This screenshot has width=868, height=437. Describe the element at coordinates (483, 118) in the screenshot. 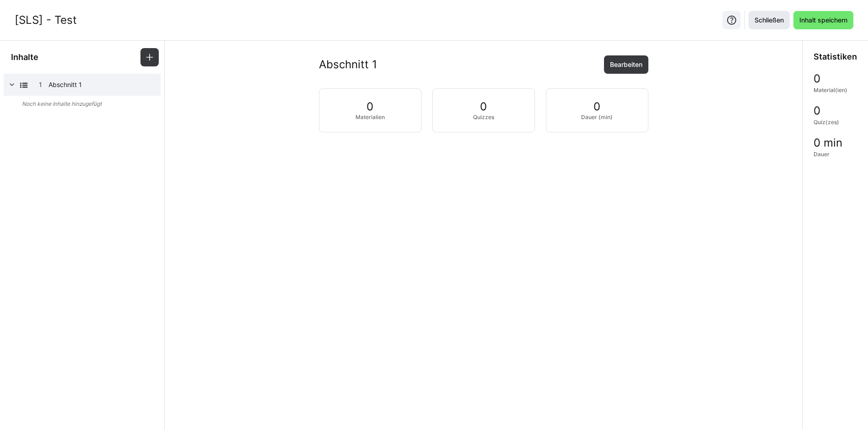

I see `p: Quizzes` at that location.